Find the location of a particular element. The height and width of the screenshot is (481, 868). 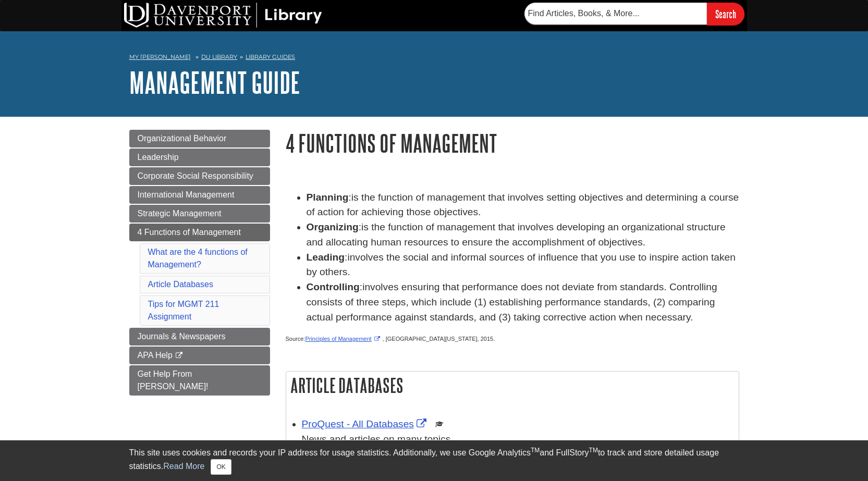

span: involves the social and informal sources of influence that you use to inspire action taken by oth... is located at coordinates (521, 265).